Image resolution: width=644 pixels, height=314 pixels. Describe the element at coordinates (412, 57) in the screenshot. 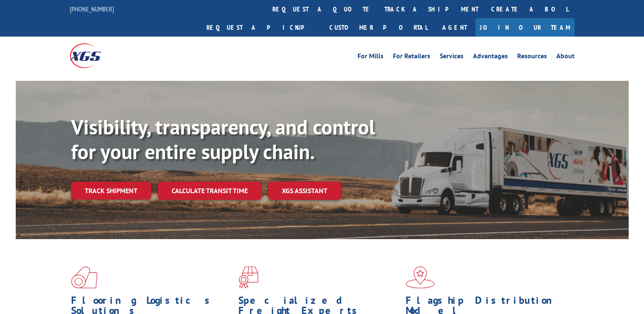

I see `a: For Retailers` at that location.